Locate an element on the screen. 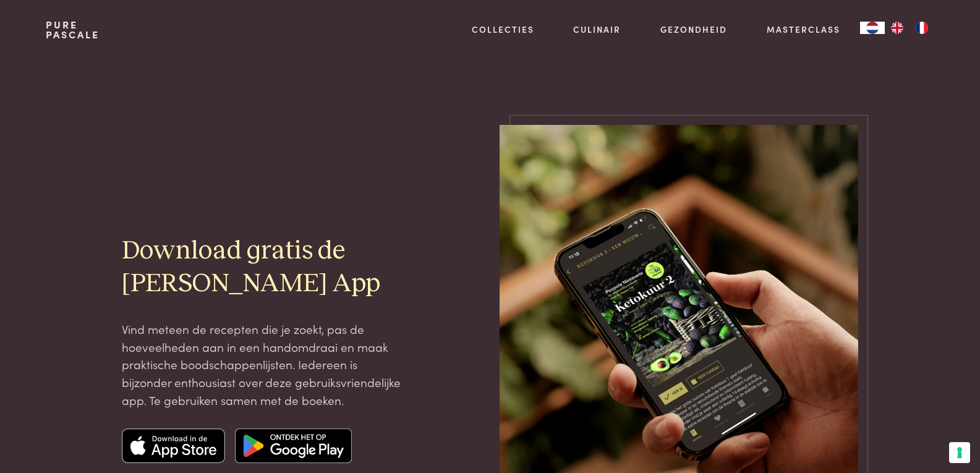  a: Culinair is located at coordinates (597, 29).